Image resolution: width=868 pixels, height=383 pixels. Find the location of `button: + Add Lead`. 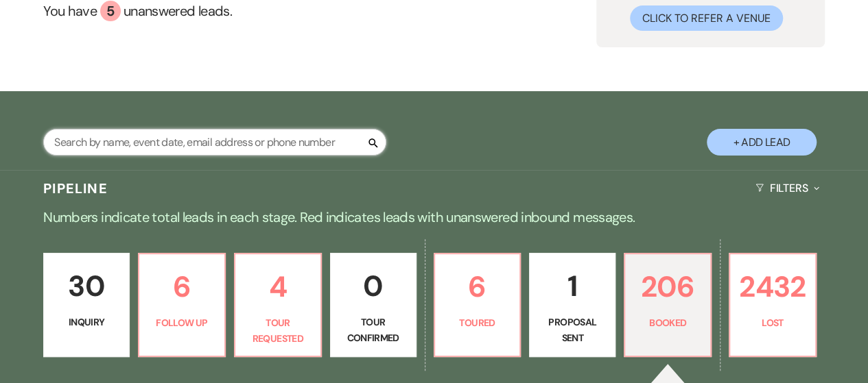

button: + Add Lead is located at coordinates (762, 142).